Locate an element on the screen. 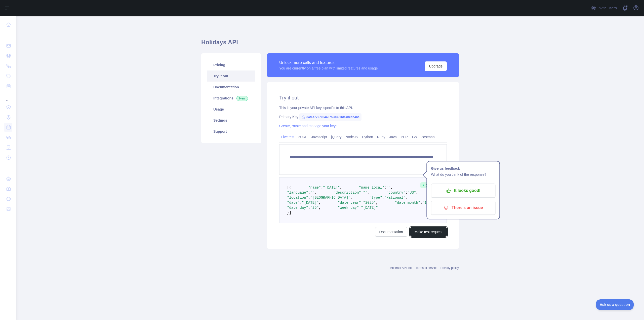 This screenshot has height=320, width=644. button: Invite users is located at coordinates (603, 8).